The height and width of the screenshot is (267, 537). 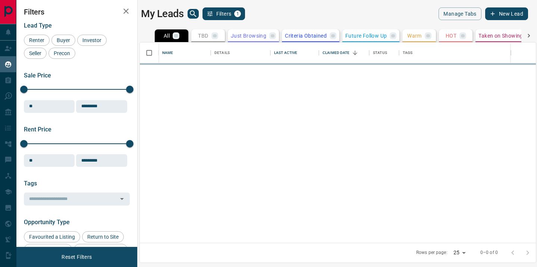 I want to click on button: New Lead, so click(x=506, y=14).